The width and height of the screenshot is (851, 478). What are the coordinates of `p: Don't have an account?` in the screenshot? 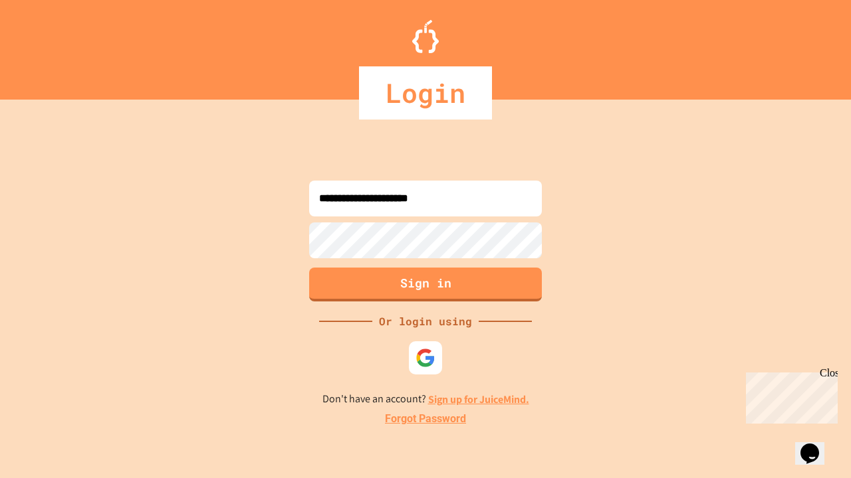 It's located at (425, 399).